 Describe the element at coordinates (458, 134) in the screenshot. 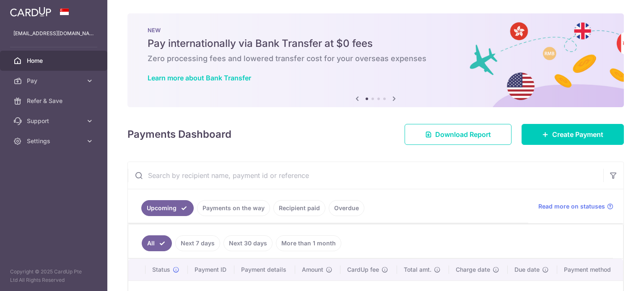

I see `a: Download Report` at that location.